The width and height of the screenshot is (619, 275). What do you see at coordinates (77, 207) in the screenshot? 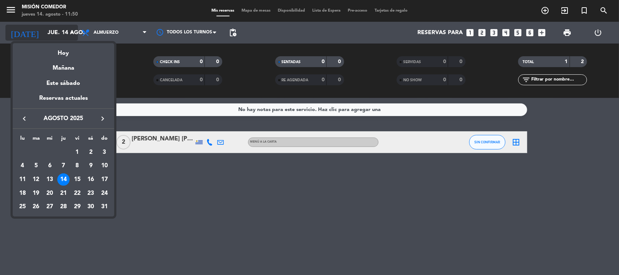
I see `td: 29 de agosto de 2025` at bounding box center [77, 207].